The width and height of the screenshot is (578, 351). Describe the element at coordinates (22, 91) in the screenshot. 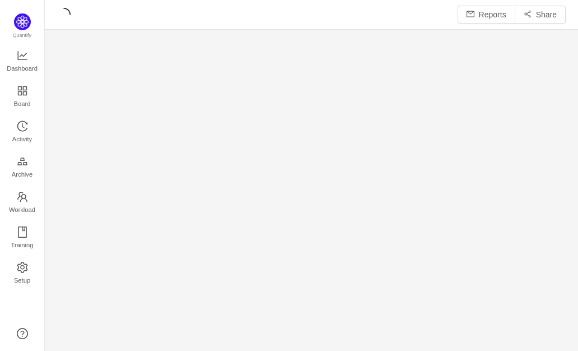

I see `i: icon: appstore` at that location.